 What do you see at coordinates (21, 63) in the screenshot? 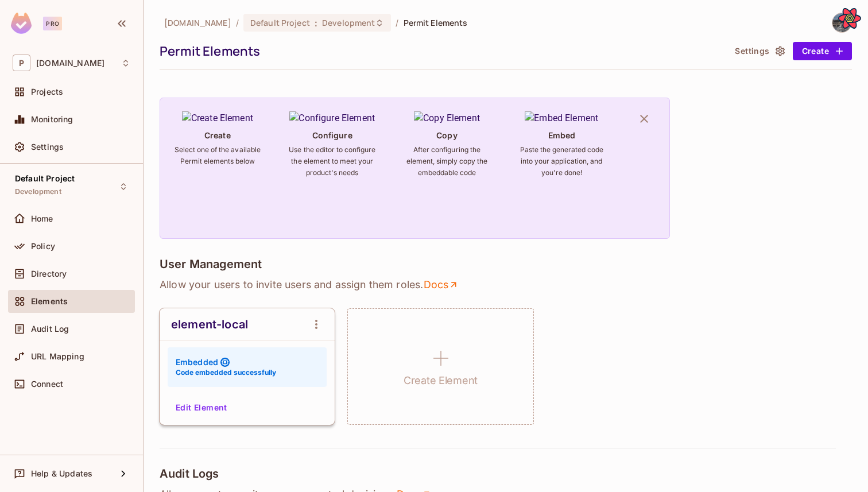
I see `span: P` at bounding box center [21, 63].